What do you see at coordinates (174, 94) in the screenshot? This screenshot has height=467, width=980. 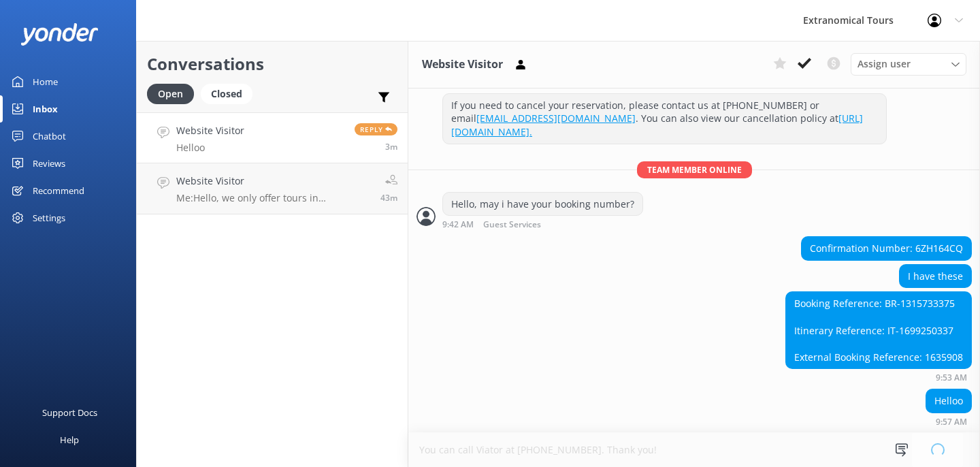 I see `a: Open` at bounding box center [174, 94].